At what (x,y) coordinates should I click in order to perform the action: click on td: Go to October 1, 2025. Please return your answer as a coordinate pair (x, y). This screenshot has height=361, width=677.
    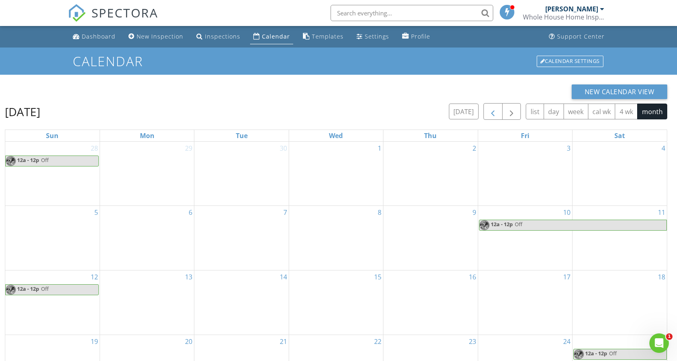
    Looking at the image, I should click on (336, 174).